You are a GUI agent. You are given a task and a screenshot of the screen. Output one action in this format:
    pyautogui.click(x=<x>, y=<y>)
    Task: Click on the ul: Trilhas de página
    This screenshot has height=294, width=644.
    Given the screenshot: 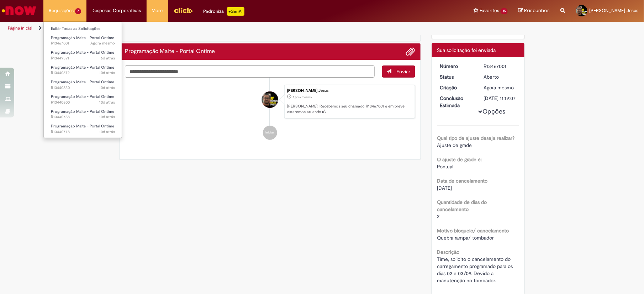 What is the action you would take?
    pyautogui.click(x=215, y=28)
    